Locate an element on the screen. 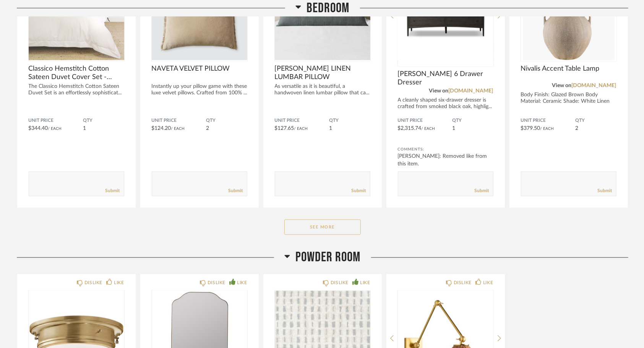  span: $379.50 is located at coordinates (530, 128).